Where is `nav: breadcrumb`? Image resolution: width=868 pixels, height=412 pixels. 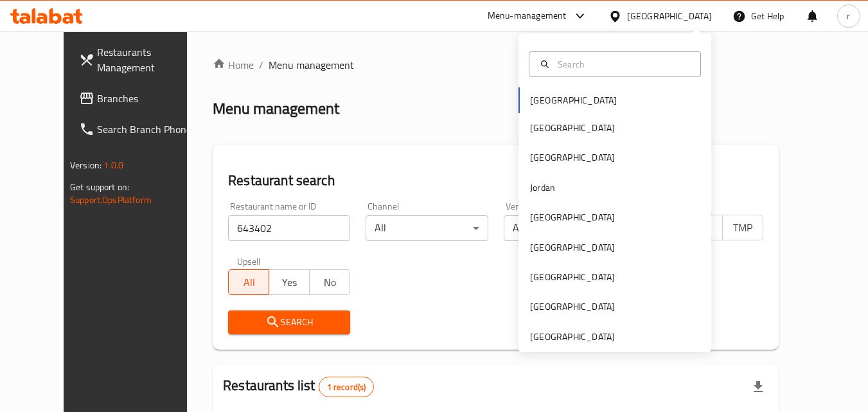 nav: breadcrumb is located at coordinates (495, 65).